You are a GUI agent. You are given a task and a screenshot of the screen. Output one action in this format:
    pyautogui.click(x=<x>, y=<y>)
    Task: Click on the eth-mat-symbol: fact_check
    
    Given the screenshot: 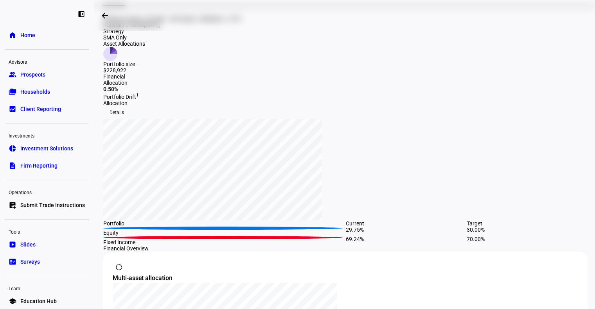 What is the action you would take?
    pyautogui.click(x=13, y=262)
    